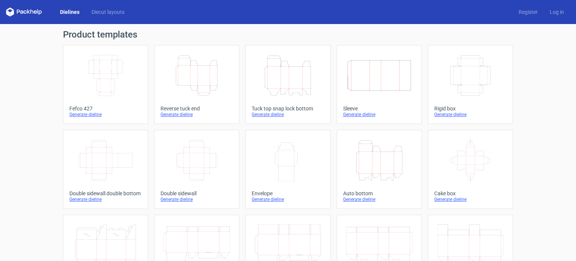 Image resolution: width=576 pixels, height=261 pixels. I want to click on a: Double sidewallGenerate dieline, so click(197, 169).